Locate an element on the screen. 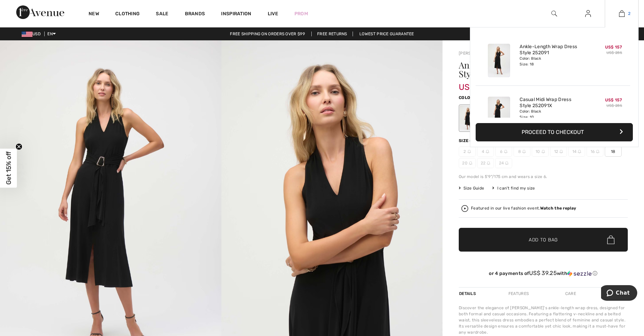 The width and height of the screenshot is (644, 336). span: 10 is located at coordinates (541, 152).